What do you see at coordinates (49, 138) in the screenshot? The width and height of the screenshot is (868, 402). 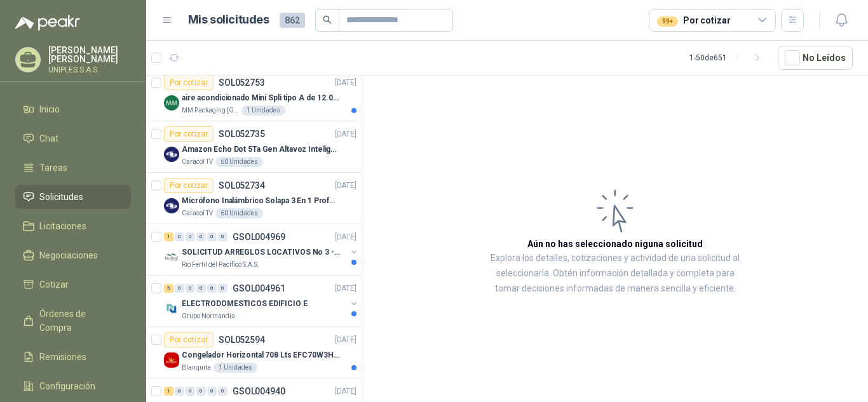 I see `span: Chat` at bounding box center [49, 138].